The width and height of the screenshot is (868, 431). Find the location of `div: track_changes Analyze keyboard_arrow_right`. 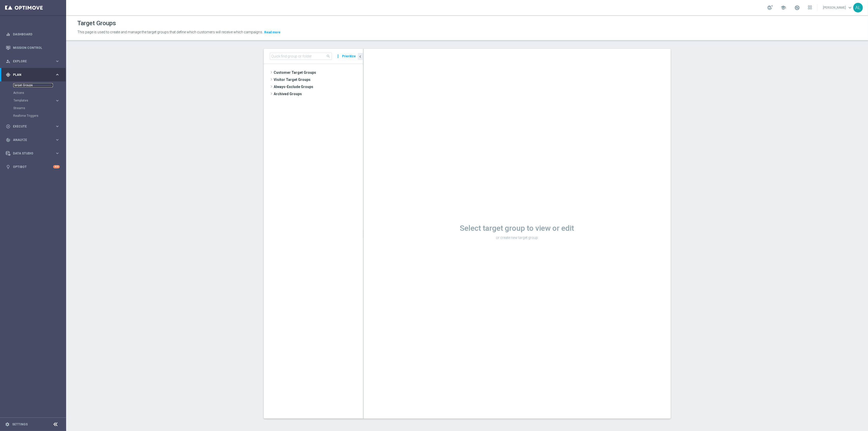

div: track_changes Analyze keyboard_arrow_right is located at coordinates (33, 140).